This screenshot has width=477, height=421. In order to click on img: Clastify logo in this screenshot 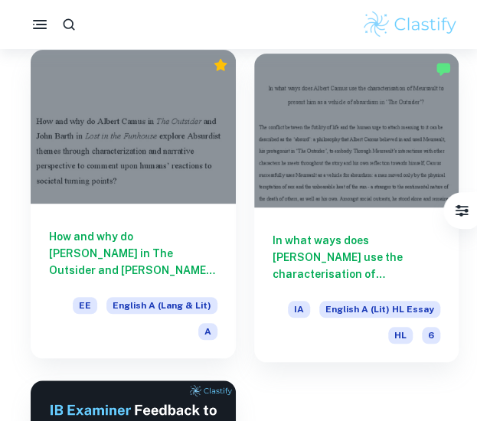, I will do `click(409, 24)`.